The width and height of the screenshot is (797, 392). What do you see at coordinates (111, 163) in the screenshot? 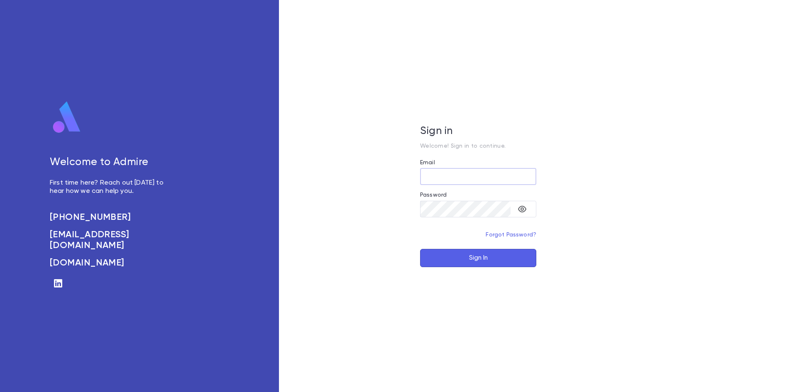
I see `h5: Welcome to Admire` at bounding box center [111, 163].